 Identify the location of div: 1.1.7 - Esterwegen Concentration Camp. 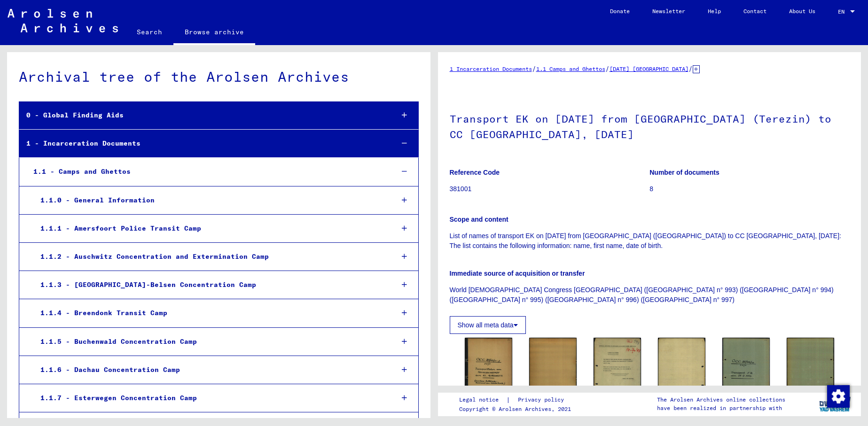
(209, 398).